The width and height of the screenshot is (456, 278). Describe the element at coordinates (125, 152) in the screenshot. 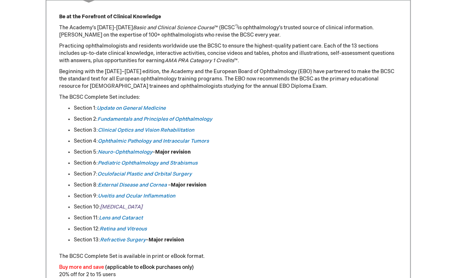

I see `em: Neuro-Ophthalmology` at that location.